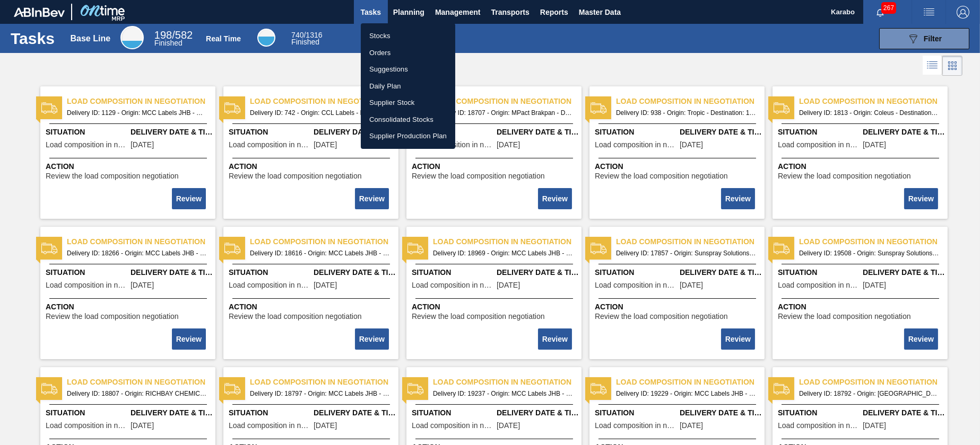  Describe the element at coordinates (408, 136) in the screenshot. I see `li: Supplier Production Plan` at that location.